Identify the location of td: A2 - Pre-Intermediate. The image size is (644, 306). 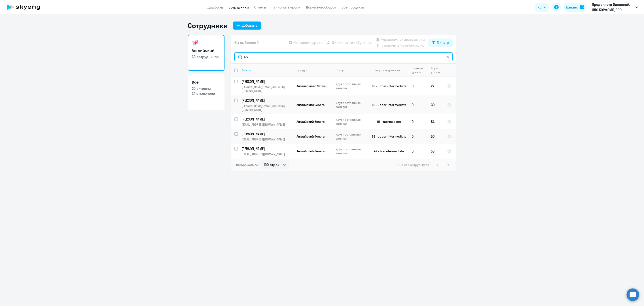
(387, 151).